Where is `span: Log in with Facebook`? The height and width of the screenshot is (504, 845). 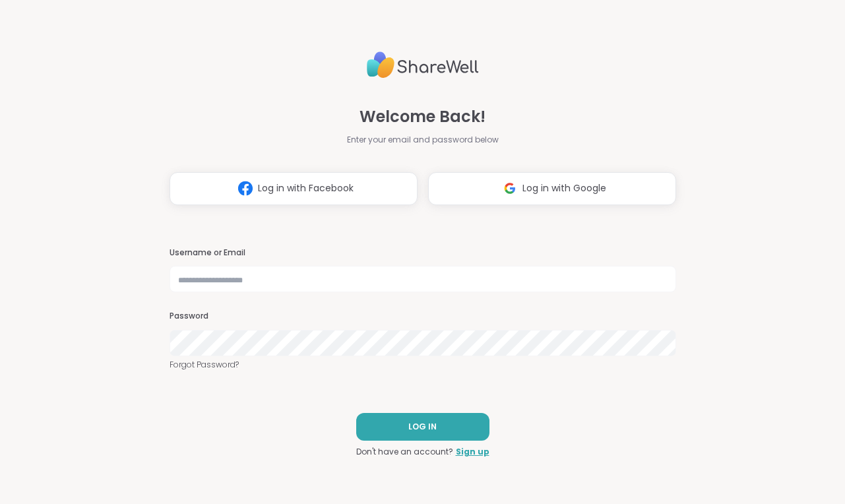 span: Log in with Facebook is located at coordinates (306, 188).